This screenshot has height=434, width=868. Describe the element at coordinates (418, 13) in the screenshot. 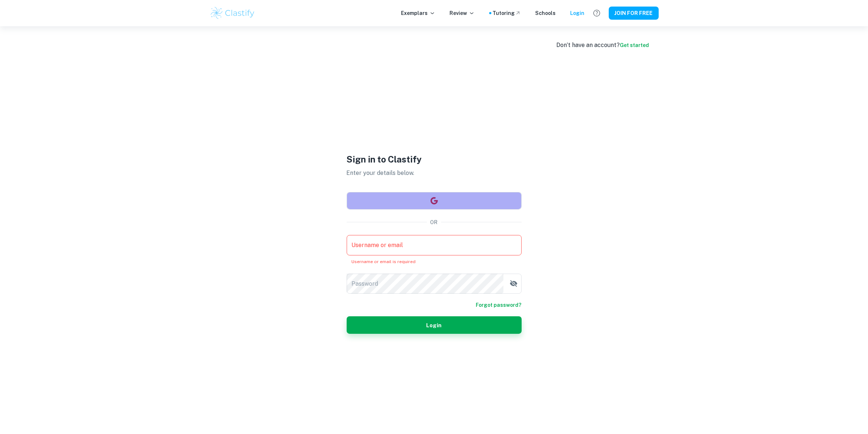

I see `p: Exemplars` at that location.